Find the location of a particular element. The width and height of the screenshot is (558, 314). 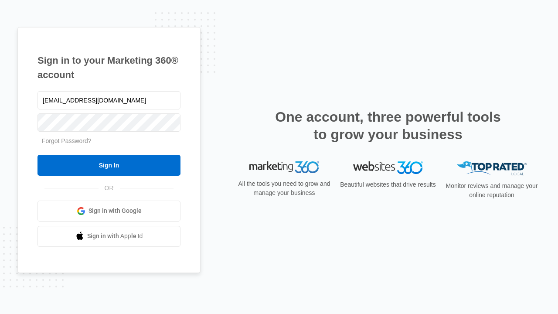

h1: Sign in to your Marketing 360® account is located at coordinates (109, 68).